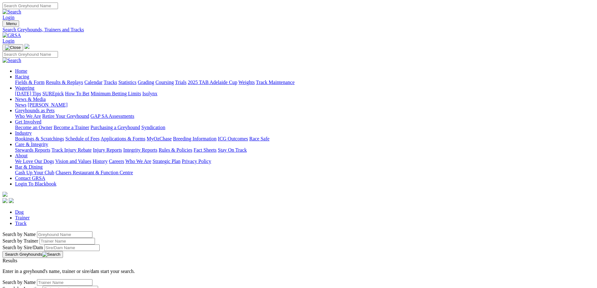 The height and width of the screenshot is (288, 597). What do you see at coordinates (28, 122) in the screenshot?
I see `a: Get Involved` at bounding box center [28, 122].